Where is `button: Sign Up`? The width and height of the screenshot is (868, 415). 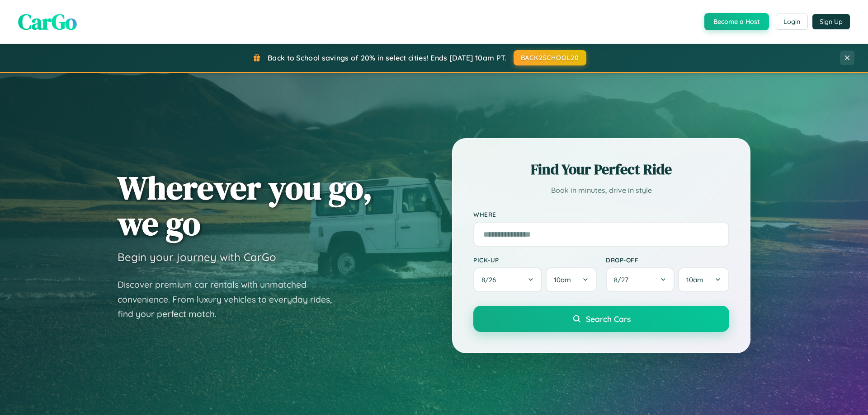
button: Sign Up is located at coordinates (831, 21).